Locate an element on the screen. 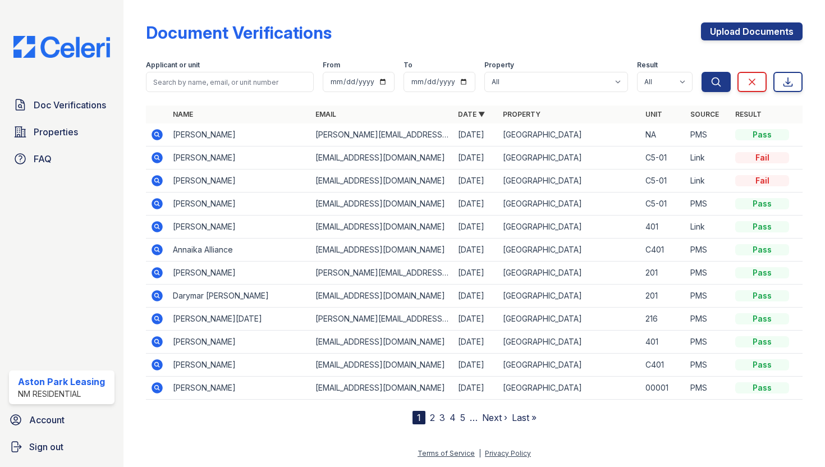  a: 2 is located at coordinates (432, 417).